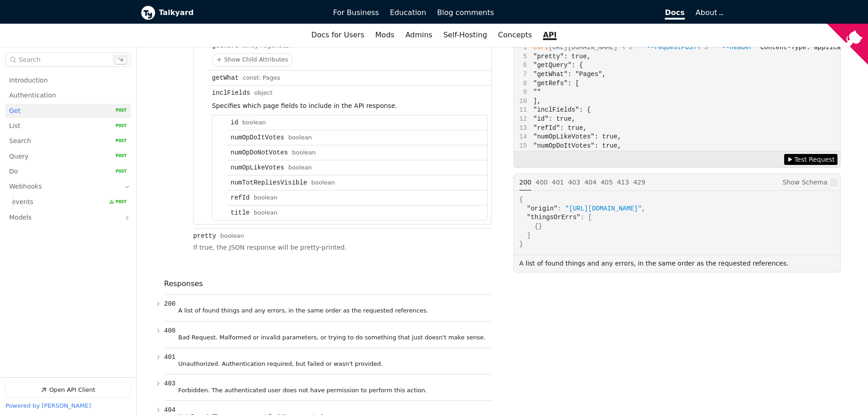 The width and height of the screenshot is (868, 415). What do you see at coordinates (515, 35) in the screenshot?
I see `a: Concepts` at bounding box center [515, 35].